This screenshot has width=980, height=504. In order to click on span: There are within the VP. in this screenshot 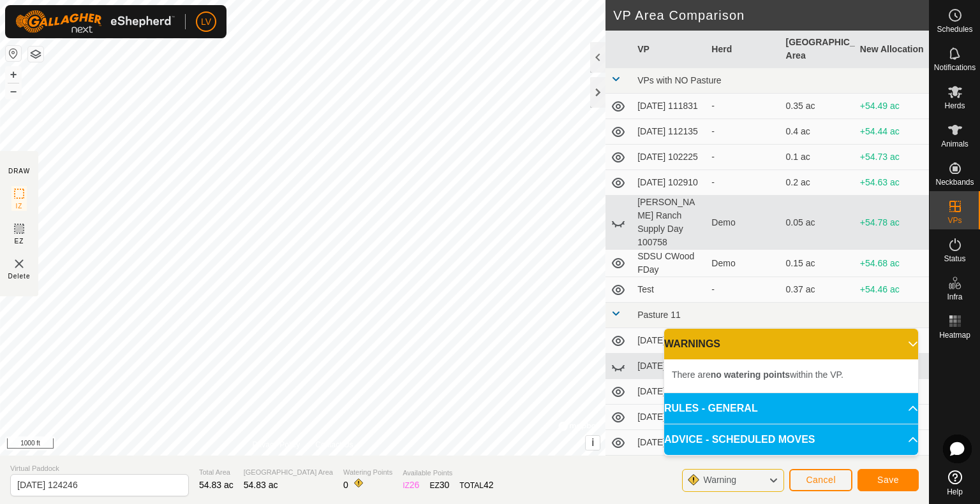, I will do `click(757, 375)`.